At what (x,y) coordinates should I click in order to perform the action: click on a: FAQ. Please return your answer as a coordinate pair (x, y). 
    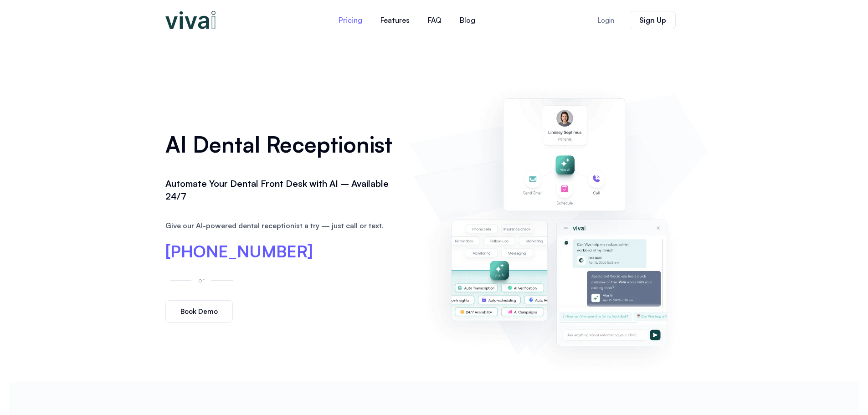
    Looking at the image, I should click on (434, 20).